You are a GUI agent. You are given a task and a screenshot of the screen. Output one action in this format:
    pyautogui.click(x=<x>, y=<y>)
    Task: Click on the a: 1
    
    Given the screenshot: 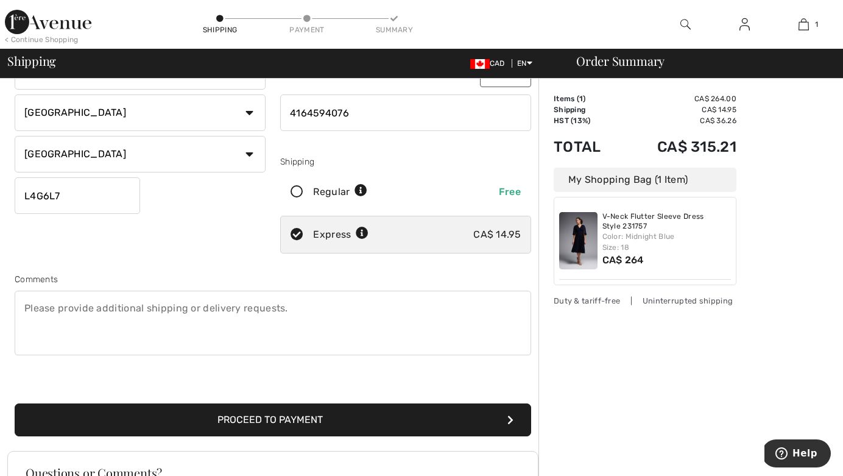 What is the action you would take?
    pyautogui.click(x=804, y=24)
    